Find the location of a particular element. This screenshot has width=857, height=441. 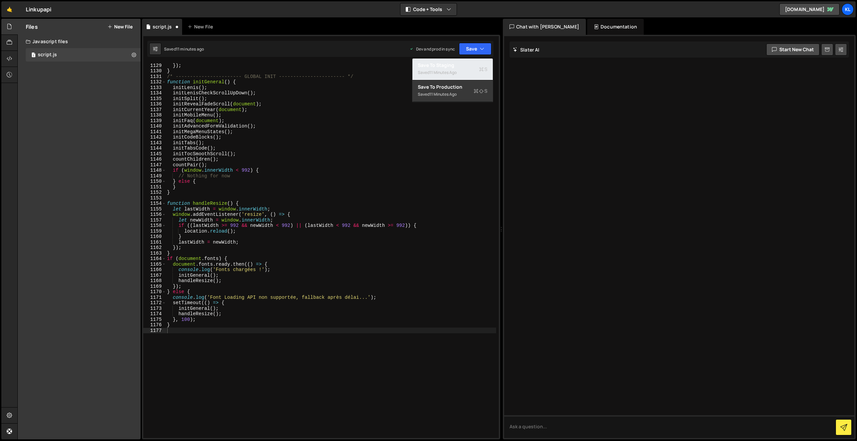

div: 1151 is located at coordinates (155, 187).